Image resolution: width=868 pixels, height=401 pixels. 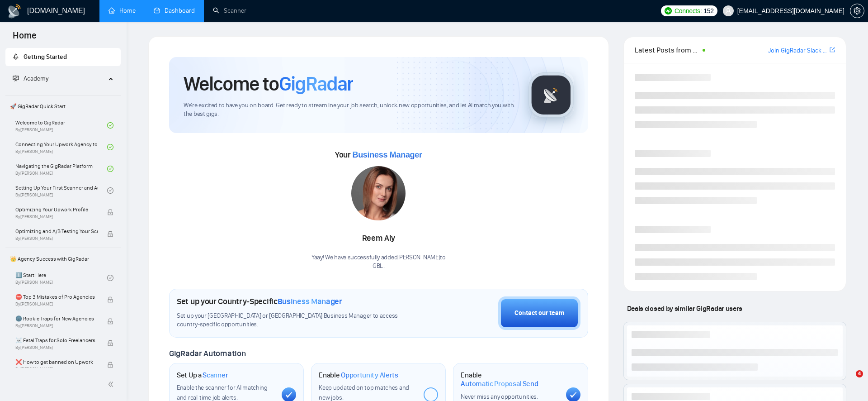 I want to click on span: GigRadar Automation, so click(x=207, y=353).